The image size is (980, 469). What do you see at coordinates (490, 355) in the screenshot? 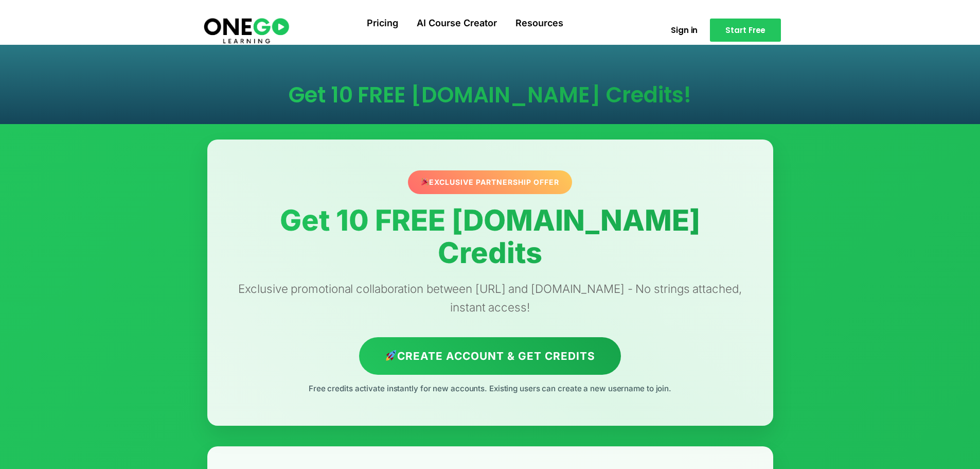
I see `a: Create Account & Get Credits` at bounding box center [490, 355].